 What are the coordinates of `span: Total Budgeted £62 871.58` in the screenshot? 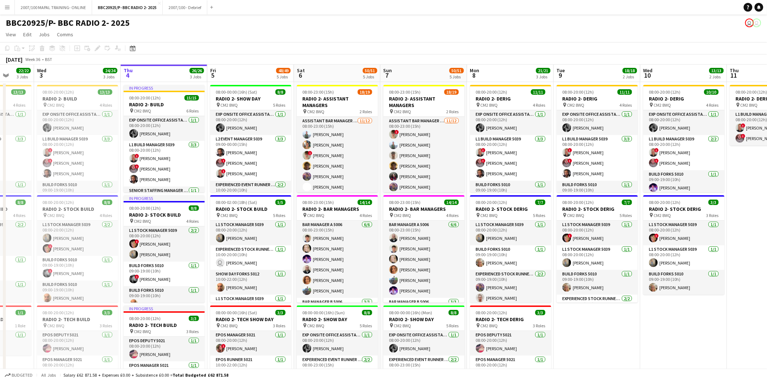 It's located at (201, 375).